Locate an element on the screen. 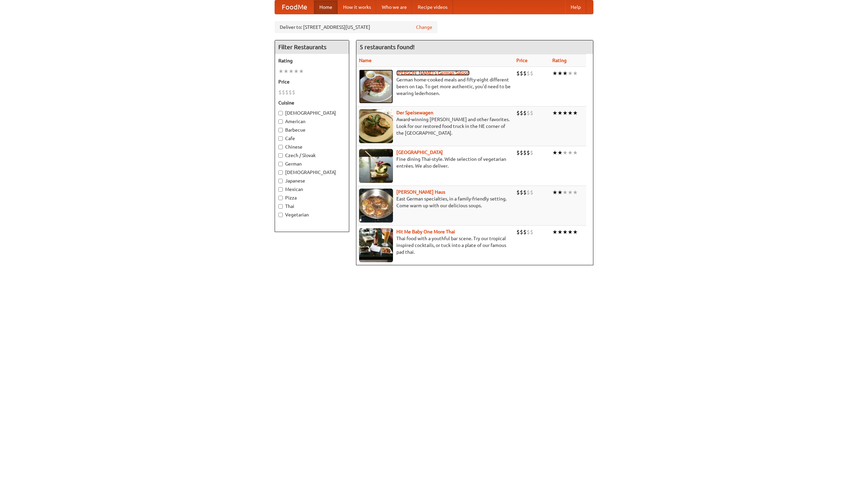 This screenshot has height=480, width=868. a: Recipe videos is located at coordinates (433, 7).